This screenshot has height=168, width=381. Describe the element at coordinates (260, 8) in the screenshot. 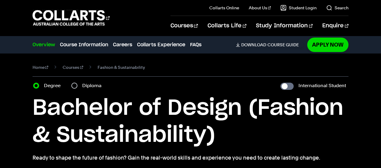

I see `a: About Us` at that location.